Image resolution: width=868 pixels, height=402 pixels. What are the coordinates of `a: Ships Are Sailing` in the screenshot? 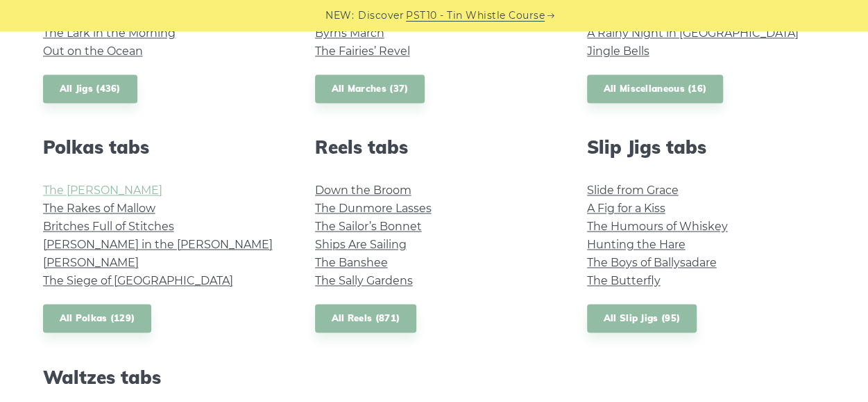 It's located at (361, 244).